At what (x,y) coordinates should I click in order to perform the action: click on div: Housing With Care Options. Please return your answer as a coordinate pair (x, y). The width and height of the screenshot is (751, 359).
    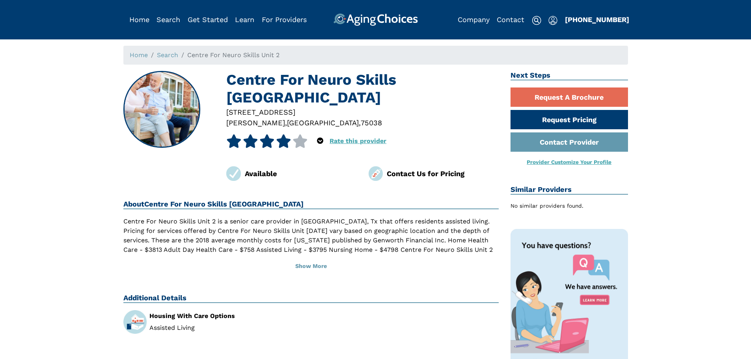
    Looking at the image, I should click on (227, 316).